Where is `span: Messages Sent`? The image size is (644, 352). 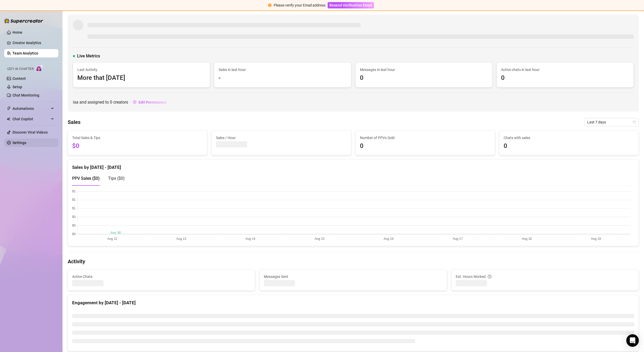 span: Messages Sent is located at coordinates (353, 277).